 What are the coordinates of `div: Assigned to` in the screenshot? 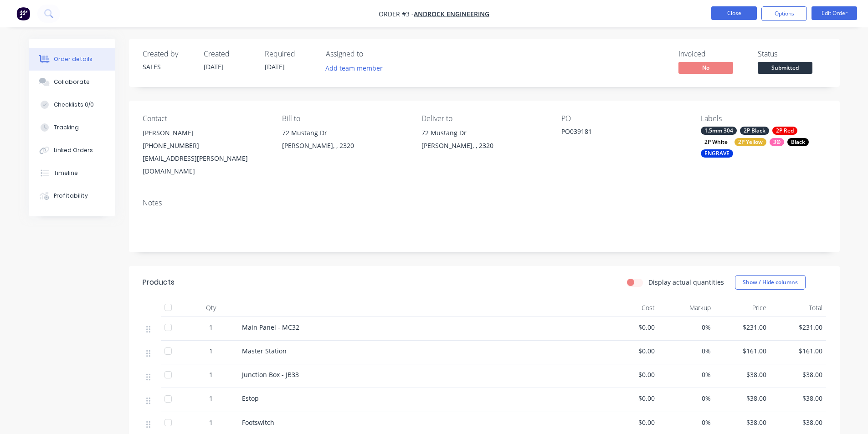 It's located at (372, 54).